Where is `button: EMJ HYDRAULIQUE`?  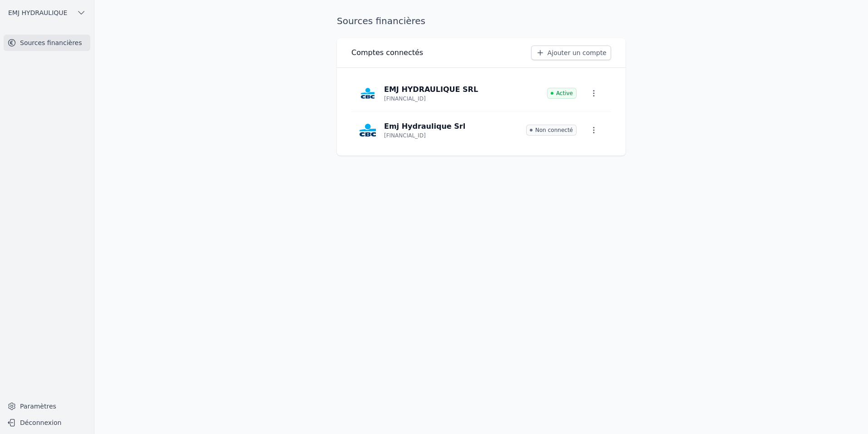
button: EMJ HYDRAULIQUE is located at coordinates (46, 13).